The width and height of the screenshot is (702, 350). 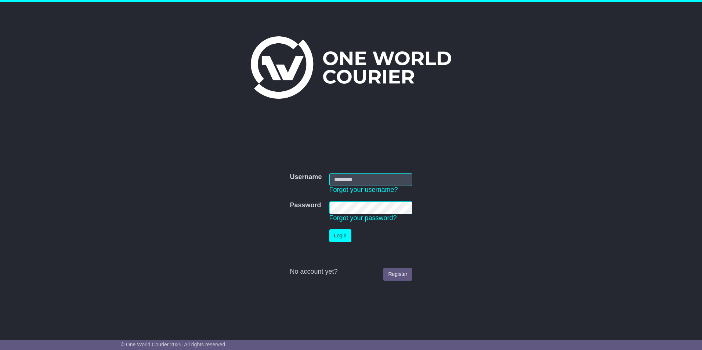 I want to click on div: No account yet?, so click(x=351, y=272).